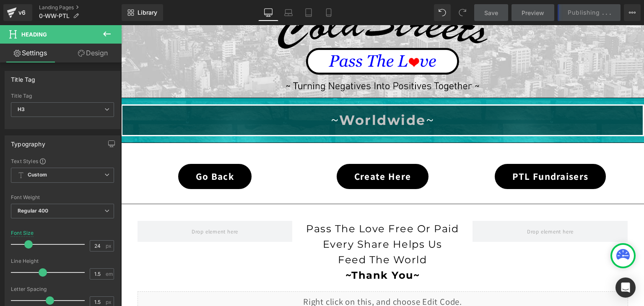 The height and width of the screenshot is (306, 644). What do you see at coordinates (491, 13) in the screenshot?
I see `span: Save` at bounding box center [491, 13].